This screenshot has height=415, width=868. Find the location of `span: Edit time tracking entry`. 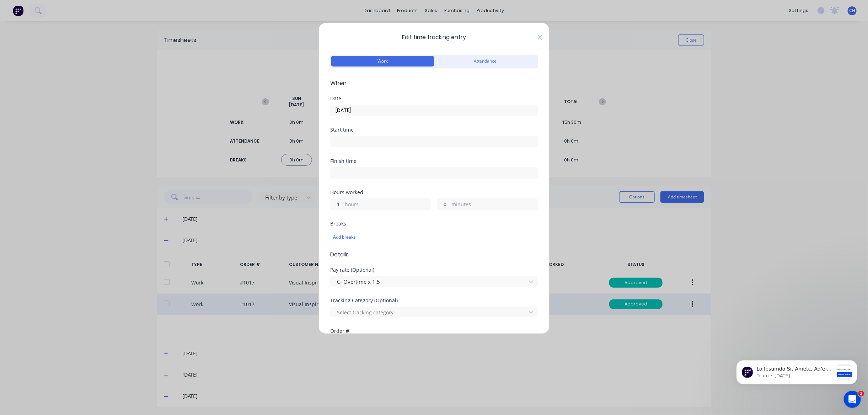

span: Edit time tracking entry is located at coordinates (434, 37).